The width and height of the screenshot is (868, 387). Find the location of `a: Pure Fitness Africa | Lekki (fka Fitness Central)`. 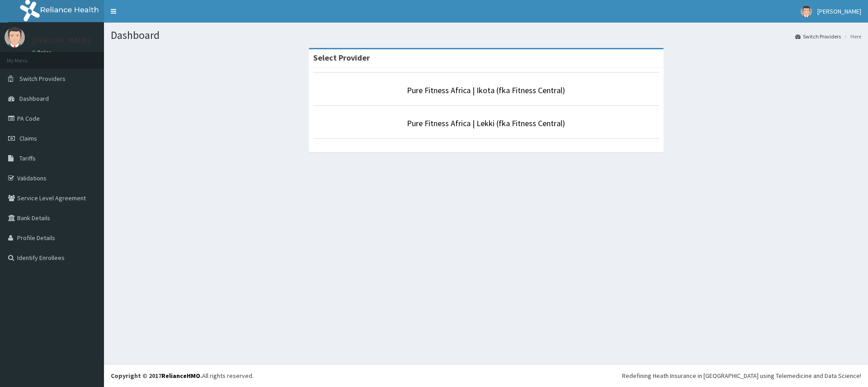

a: Pure Fitness Africa | Lekki (fka Fitness Central) is located at coordinates (486, 123).